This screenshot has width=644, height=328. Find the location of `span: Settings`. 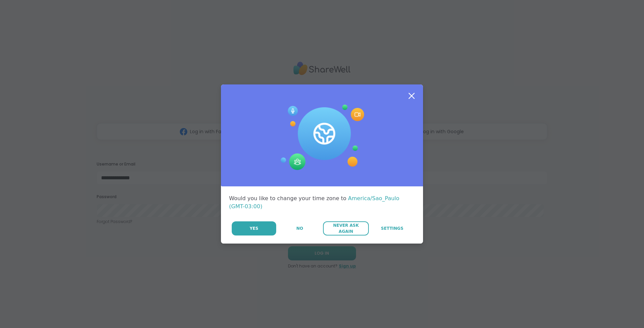

span: Settings is located at coordinates (392, 228).